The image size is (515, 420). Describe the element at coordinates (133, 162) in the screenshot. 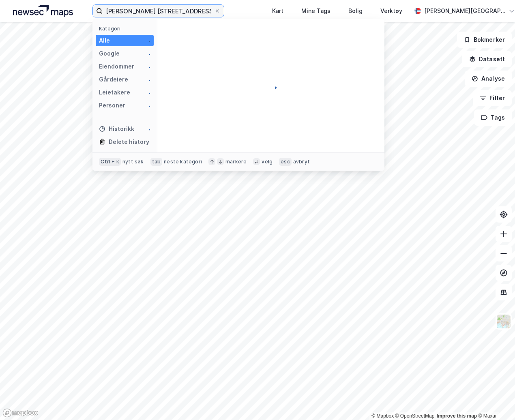

I see `div: nytt søk` at that location.